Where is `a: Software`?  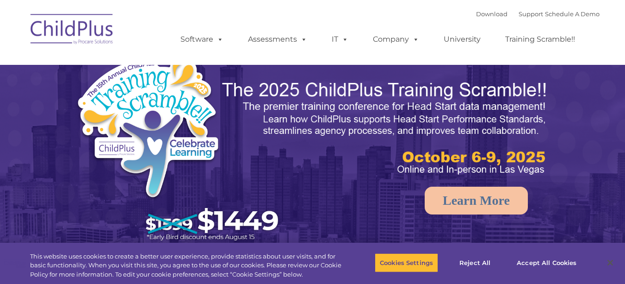
a: Software is located at coordinates (202, 39).